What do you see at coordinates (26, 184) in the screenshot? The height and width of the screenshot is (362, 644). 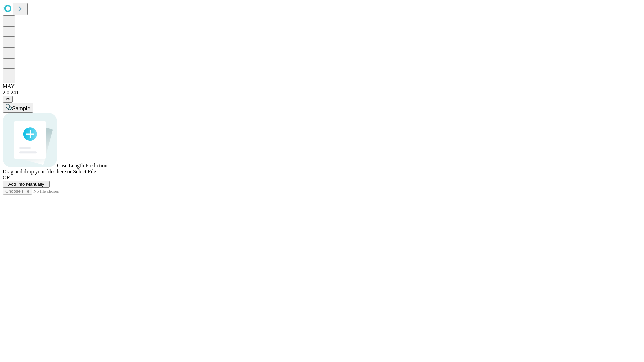 I see `button: Add Info Manually` at bounding box center [26, 184].